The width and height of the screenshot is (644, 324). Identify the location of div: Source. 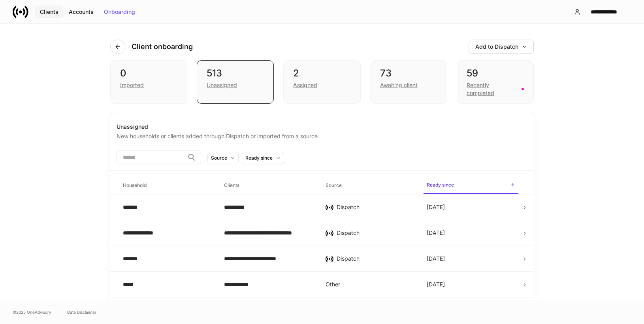
(219, 157).